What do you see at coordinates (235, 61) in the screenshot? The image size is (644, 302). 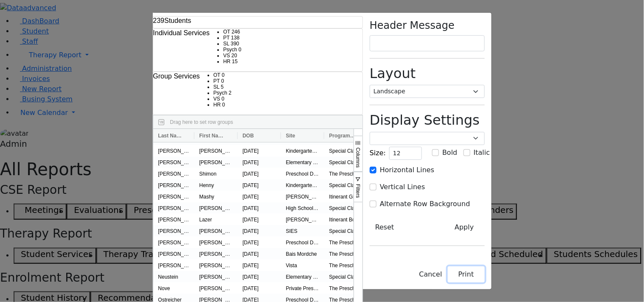 I see `span: 15` at bounding box center [235, 61].